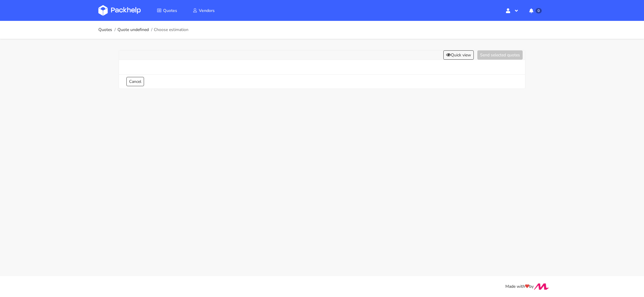 This screenshot has width=644, height=297. What do you see at coordinates (459, 55) in the screenshot?
I see `button: Quick view` at bounding box center [459, 55].